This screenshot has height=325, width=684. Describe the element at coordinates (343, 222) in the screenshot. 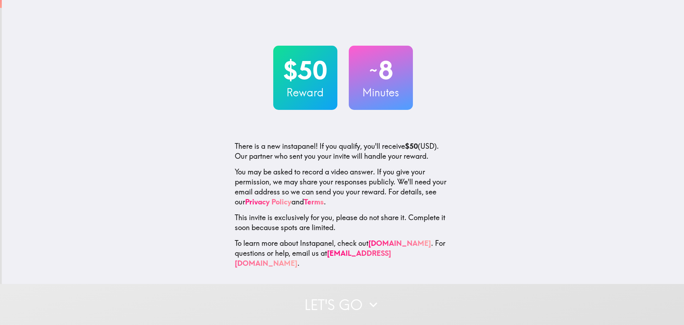

I see `p: This invite is exclusively for you, please do not share it. Complete it soon because spots are li...` at that location.